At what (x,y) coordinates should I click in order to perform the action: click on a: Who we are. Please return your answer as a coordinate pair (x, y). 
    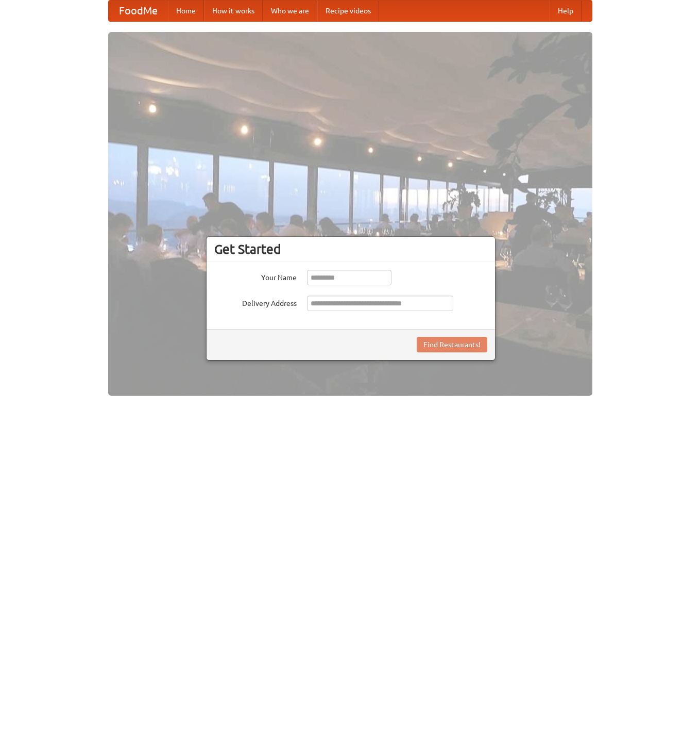
    Looking at the image, I should click on (290, 11).